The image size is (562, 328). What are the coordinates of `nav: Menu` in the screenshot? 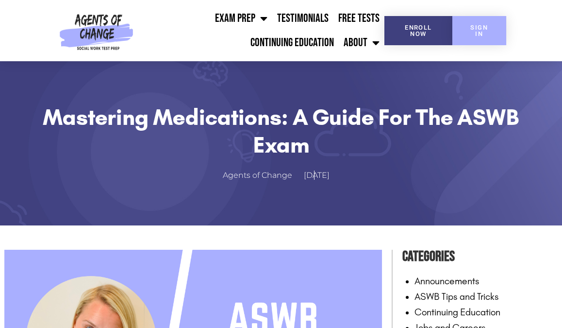 It's located at (261, 31).